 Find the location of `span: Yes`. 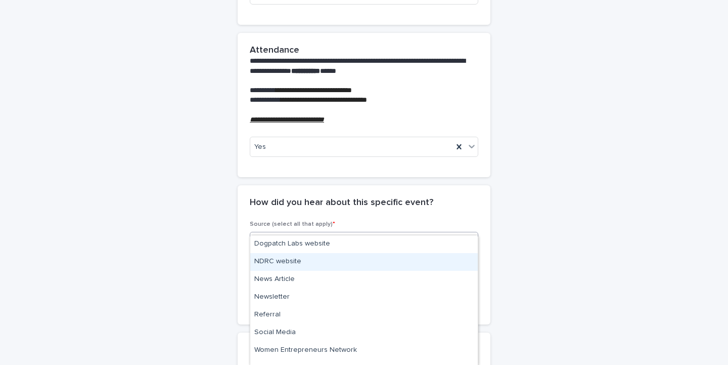

span: Yes is located at coordinates (260, 147).